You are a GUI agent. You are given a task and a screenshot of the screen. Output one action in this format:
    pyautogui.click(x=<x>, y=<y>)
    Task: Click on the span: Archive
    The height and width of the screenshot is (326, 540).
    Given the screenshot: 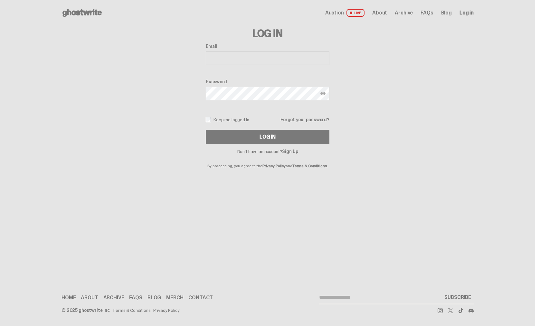 What is the action you would take?
    pyautogui.click(x=403, y=13)
    